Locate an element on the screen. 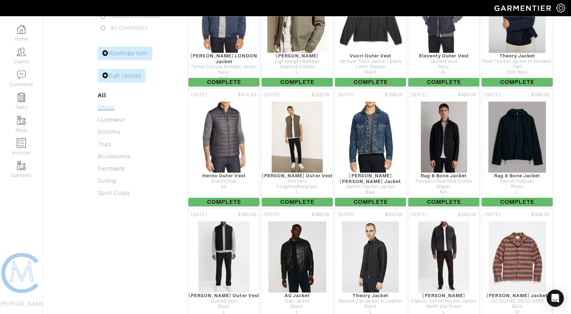 The width and height of the screenshot is (571, 314). div: Rag & Bone Jacket is located at coordinates (517, 176).